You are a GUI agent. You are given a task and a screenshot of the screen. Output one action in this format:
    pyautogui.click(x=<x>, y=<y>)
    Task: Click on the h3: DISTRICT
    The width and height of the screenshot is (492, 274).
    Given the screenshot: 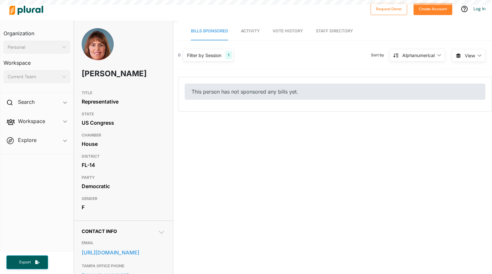 What is the action you would take?
    pyautogui.click(x=124, y=156)
    